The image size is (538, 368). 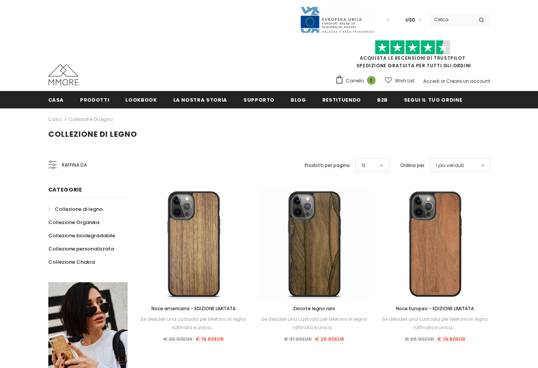 I want to click on span: La nostra storia, so click(x=200, y=100).